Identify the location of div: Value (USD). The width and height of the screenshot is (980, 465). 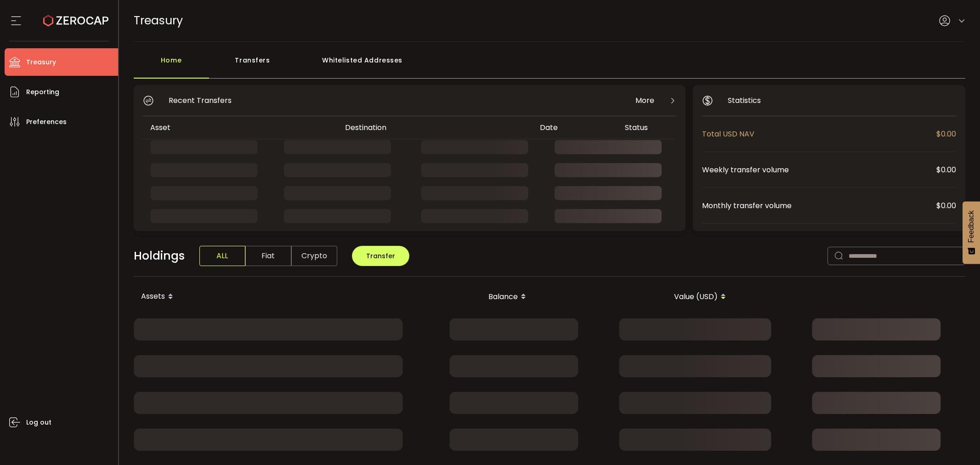
(633, 297).